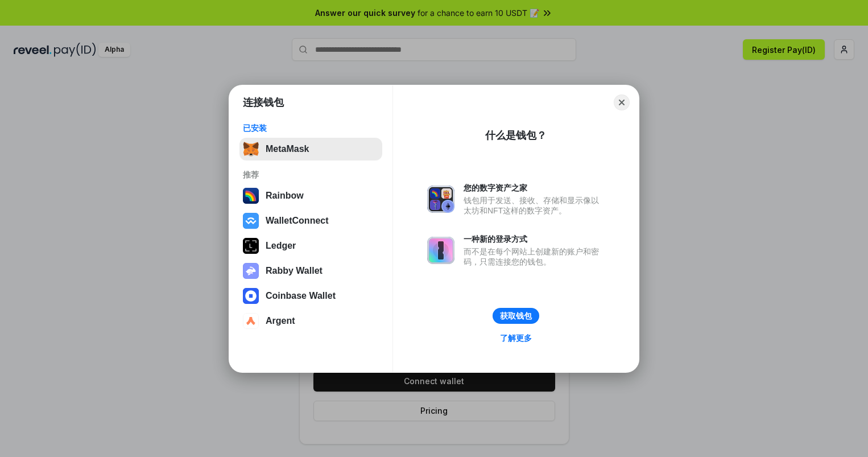 The width and height of the screenshot is (868, 457). I want to click on button: Coinbase Wallet, so click(311, 296).